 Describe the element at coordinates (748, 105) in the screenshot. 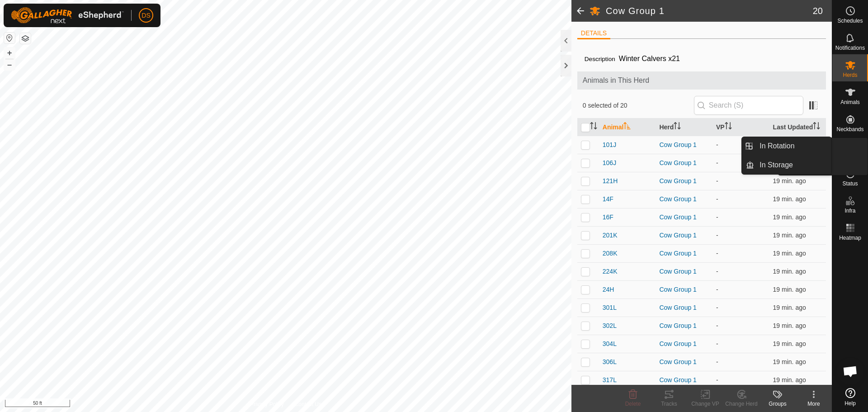

I see `input: Search (S)` at that location.